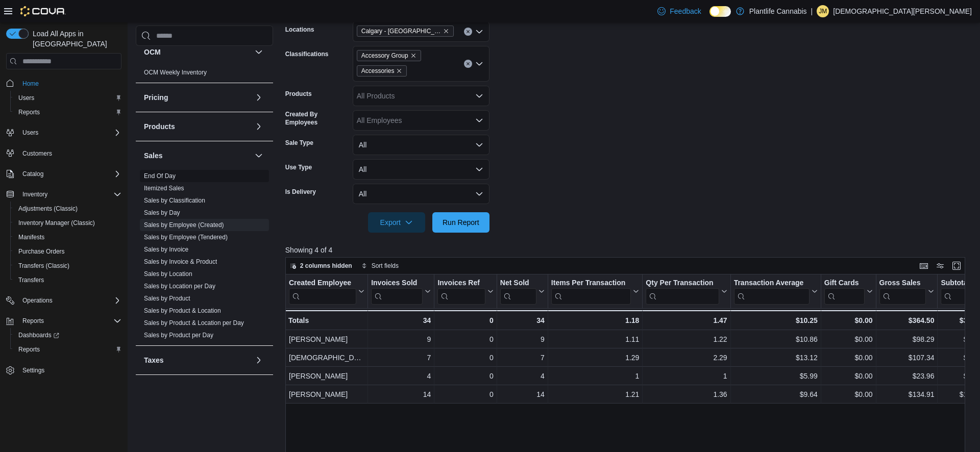 This screenshot has height=452, width=980. Describe the element at coordinates (628, 250) in the screenshot. I see `p: Showing 4 of 4` at that location.